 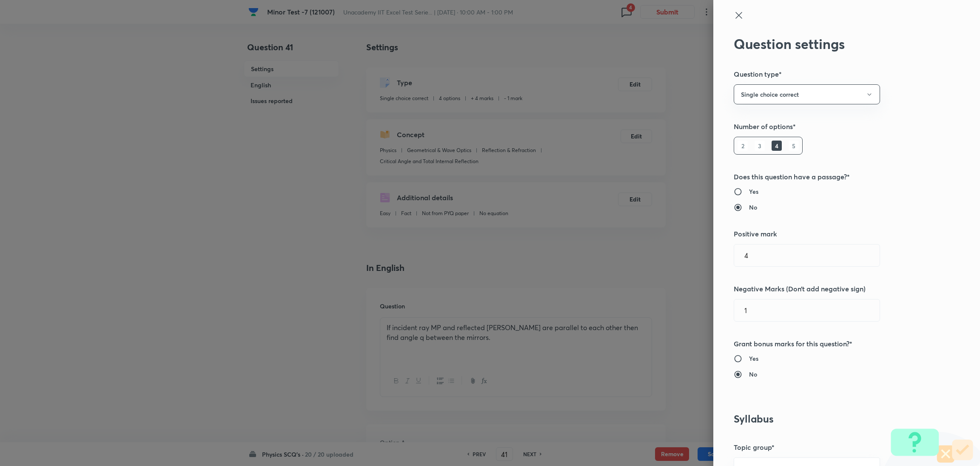 What do you see at coordinates (832, 44) in the screenshot?
I see `h2: Question settings` at bounding box center [832, 44].